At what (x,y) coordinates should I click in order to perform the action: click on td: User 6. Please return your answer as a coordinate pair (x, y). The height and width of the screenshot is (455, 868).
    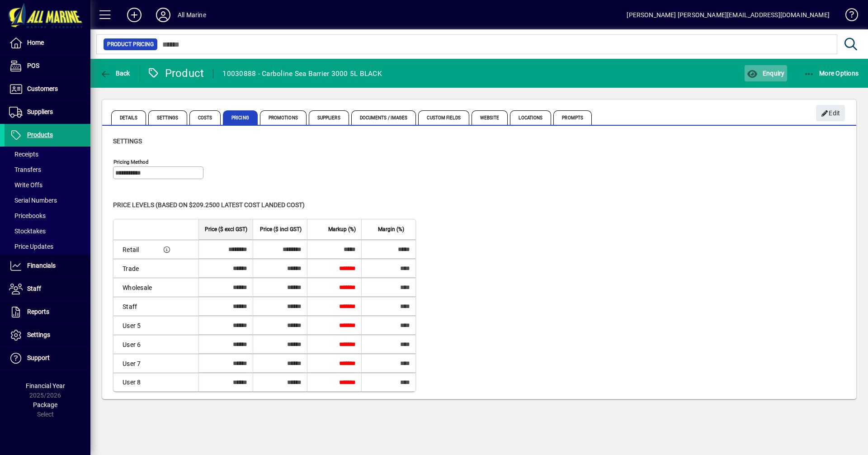
    Looking at the image, I should click on (135, 344).